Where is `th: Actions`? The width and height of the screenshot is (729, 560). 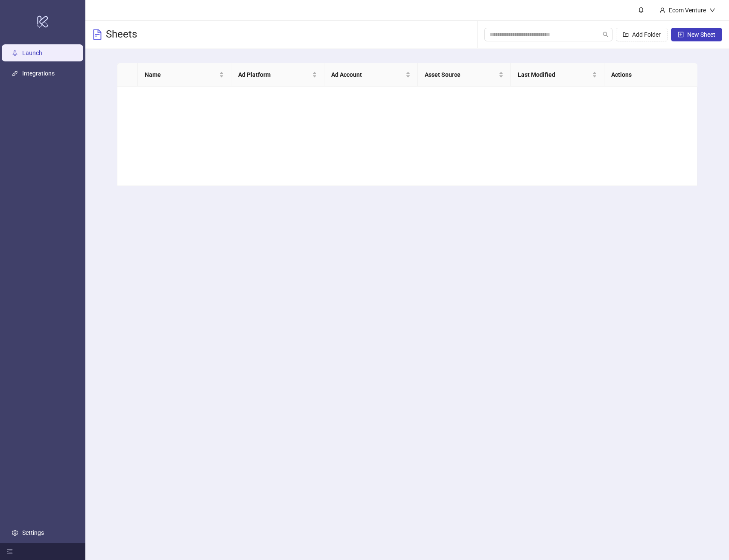 th: Actions is located at coordinates (651, 75).